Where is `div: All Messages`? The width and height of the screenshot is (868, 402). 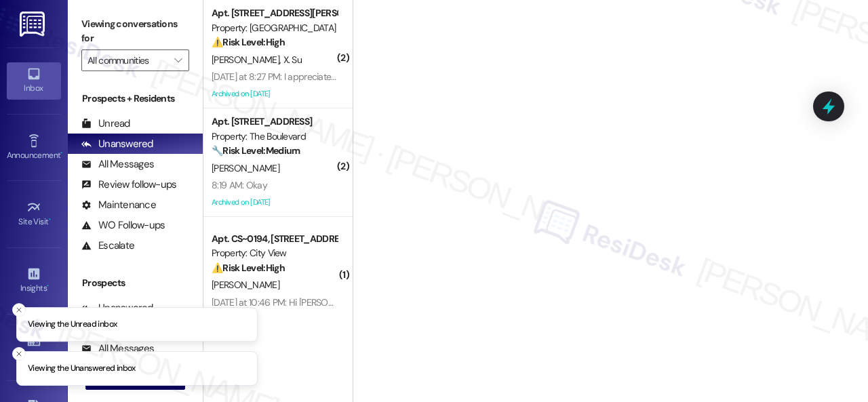
div: All Messages is located at coordinates (117, 164).